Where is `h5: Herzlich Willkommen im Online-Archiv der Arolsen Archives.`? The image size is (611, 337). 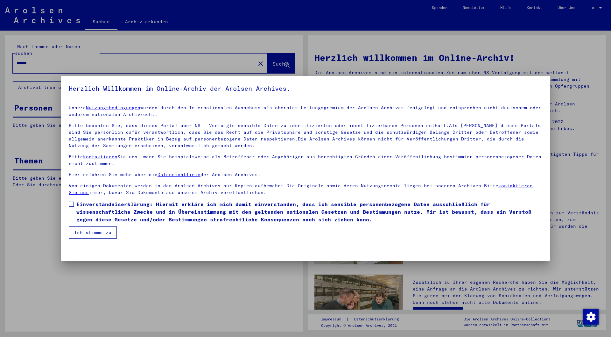 h5: Herzlich Willkommen im Online-Archiv der Arolsen Archives. is located at coordinates (306, 88).